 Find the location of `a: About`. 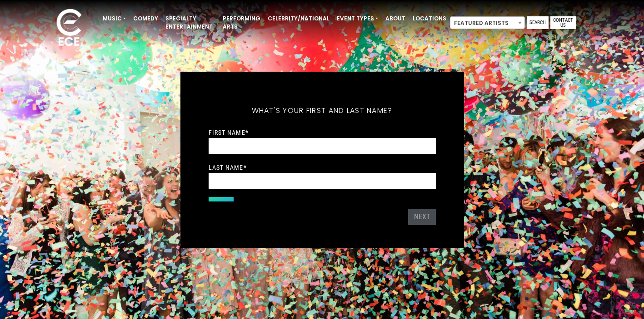

a: About is located at coordinates (396, 19).